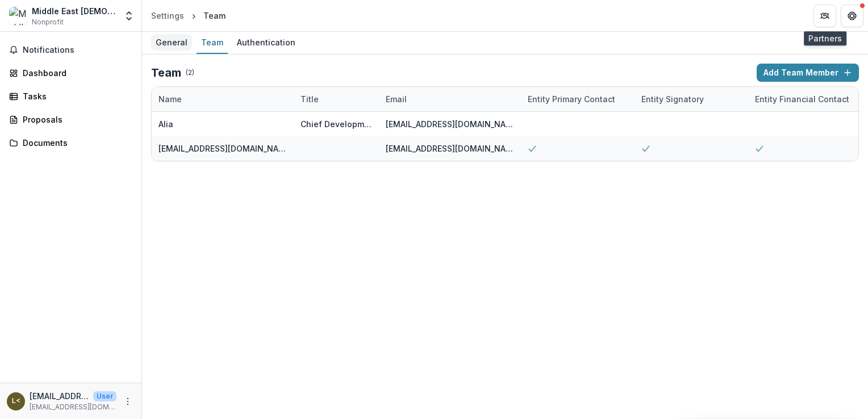 This screenshot has height=419, width=868. What do you see at coordinates (78, 50) in the screenshot?
I see `span: Notifications` at bounding box center [78, 50].